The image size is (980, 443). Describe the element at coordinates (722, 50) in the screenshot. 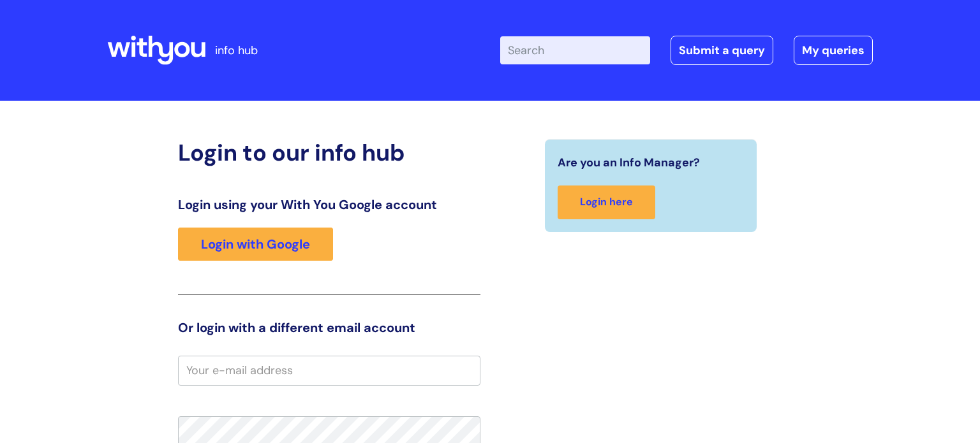

I see `a: Submit a query` at that location.